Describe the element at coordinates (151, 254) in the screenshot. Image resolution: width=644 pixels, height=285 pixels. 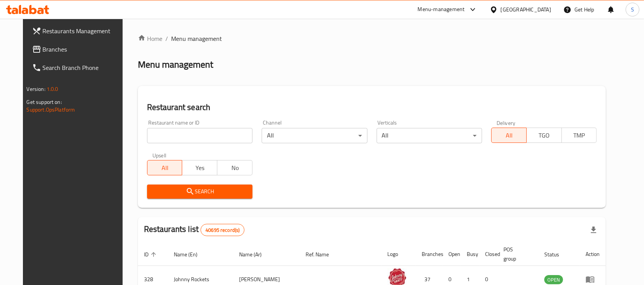
I see `span: ID` at that location.